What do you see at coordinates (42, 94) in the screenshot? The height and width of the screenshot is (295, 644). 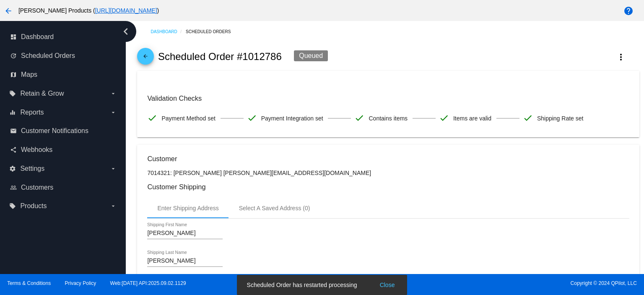 I see `span: Retain & Grow` at bounding box center [42, 94].